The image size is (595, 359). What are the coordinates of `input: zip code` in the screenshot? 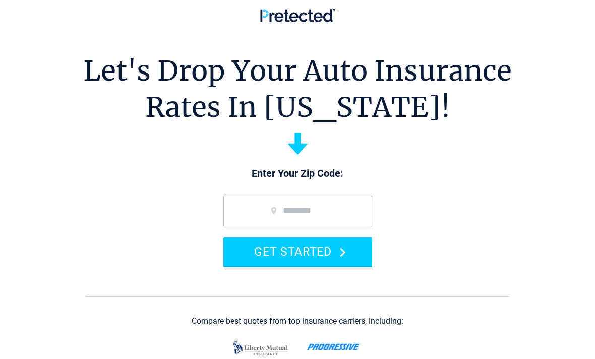 It's located at (297, 211).